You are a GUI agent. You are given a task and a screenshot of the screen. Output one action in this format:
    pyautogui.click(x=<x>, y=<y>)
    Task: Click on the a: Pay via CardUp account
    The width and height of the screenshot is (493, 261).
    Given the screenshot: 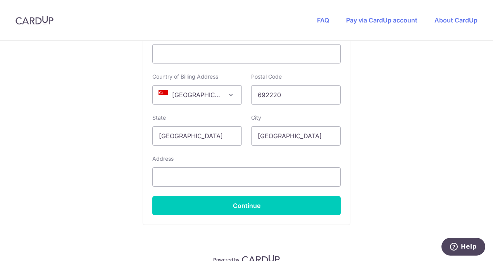 What is the action you would take?
    pyautogui.click(x=382, y=20)
    